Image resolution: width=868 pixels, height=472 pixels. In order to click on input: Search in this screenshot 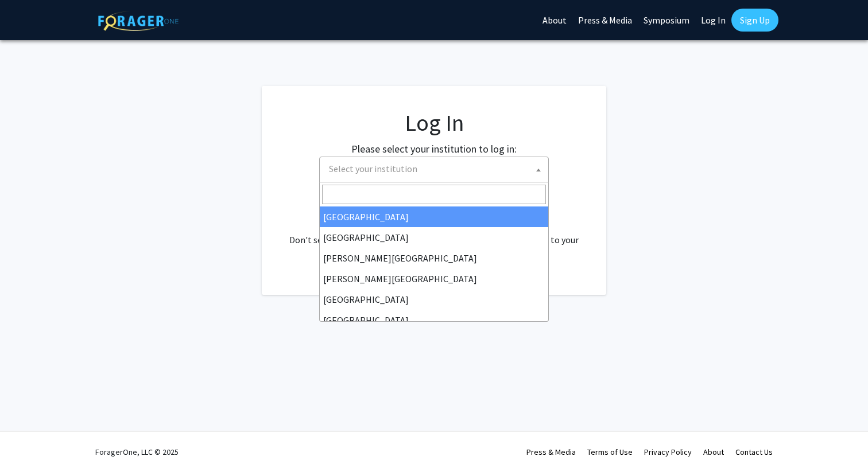, I will do `click(434, 194)`.